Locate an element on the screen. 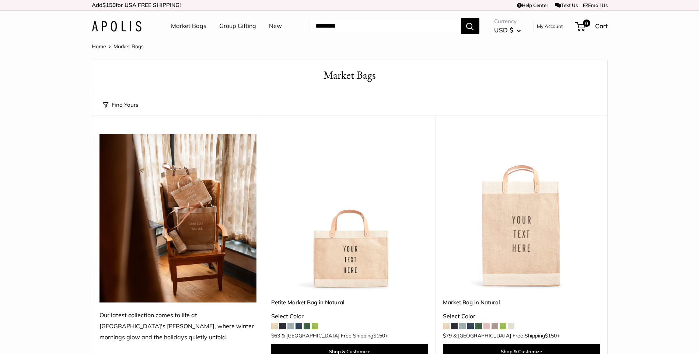 The image size is (699, 354). span: Currency is located at coordinates (507, 21).